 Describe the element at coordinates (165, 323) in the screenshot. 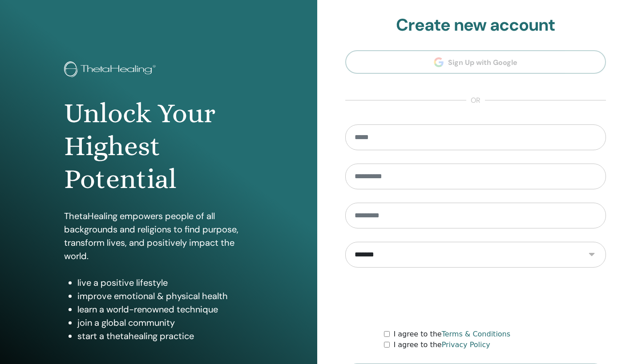

I see `li: join a global community` at that location.